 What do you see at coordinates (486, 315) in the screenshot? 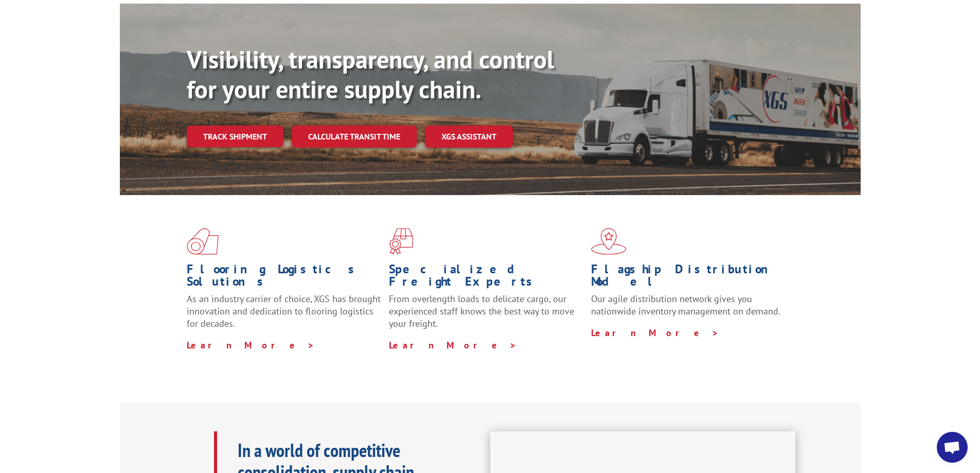
I see `p: From overlength loads to delicate cargo, our experienced staff knows the best way to move your fr...` at bounding box center [486, 315].